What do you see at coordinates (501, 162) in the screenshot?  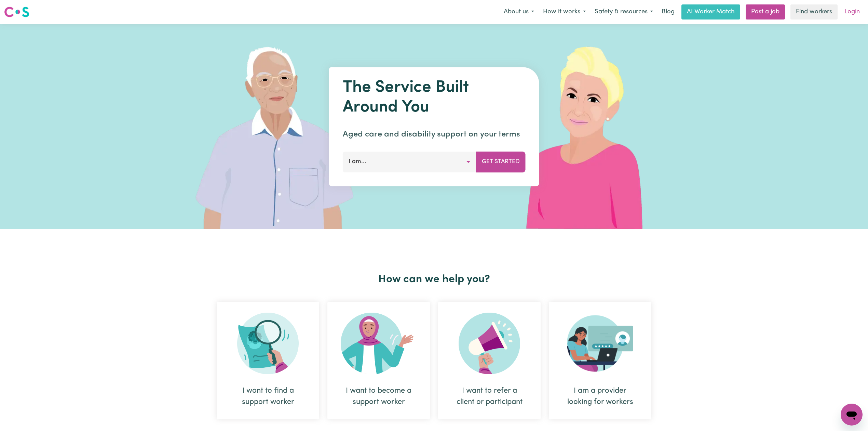 I see `button: Get Started` at bounding box center [501, 162].